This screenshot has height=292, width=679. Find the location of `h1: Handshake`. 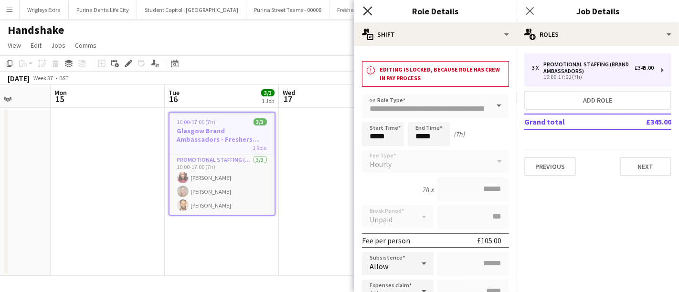

h1: Handshake is located at coordinates (36, 30).